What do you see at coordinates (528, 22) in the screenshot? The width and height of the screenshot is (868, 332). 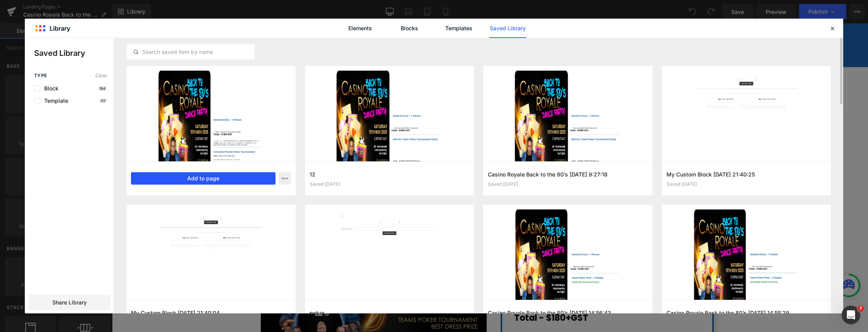 I see `a: Events` at bounding box center [528, 22].